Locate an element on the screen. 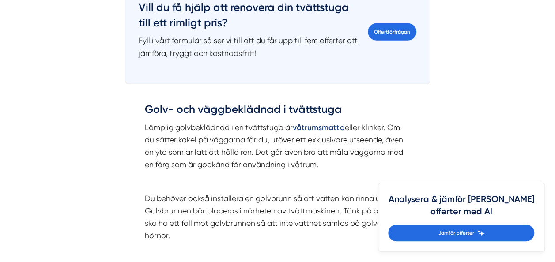  p: Du behöver också installera en golvbrunn så att vatten kan rinna undan. Golvbrunnen bör placeras ... is located at coordinates (277, 217).